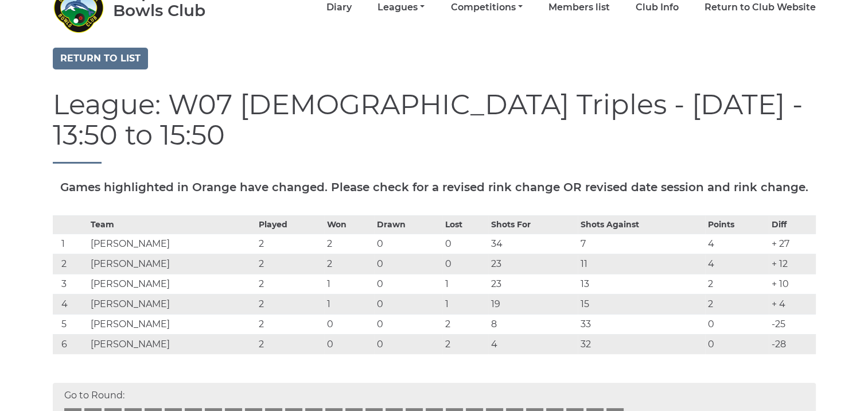  Describe the element at coordinates (533, 303) in the screenshot. I see `td: 19` at that location.